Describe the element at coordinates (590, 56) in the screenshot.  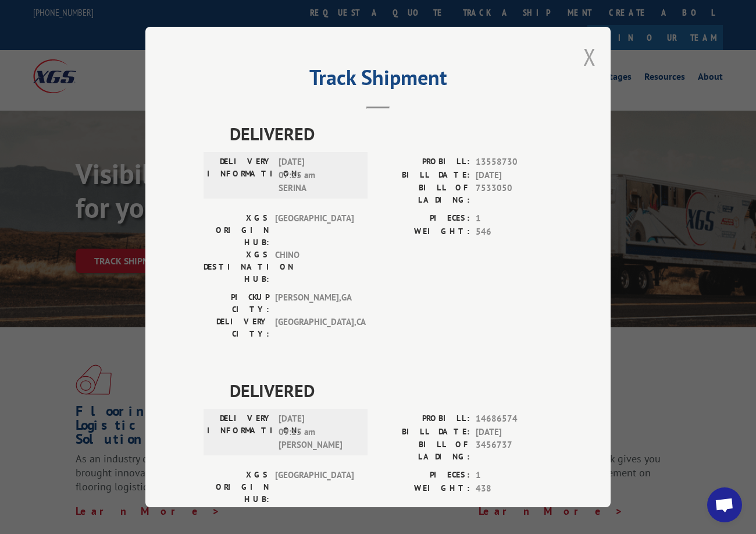
I see `button: Close modal` at that location.